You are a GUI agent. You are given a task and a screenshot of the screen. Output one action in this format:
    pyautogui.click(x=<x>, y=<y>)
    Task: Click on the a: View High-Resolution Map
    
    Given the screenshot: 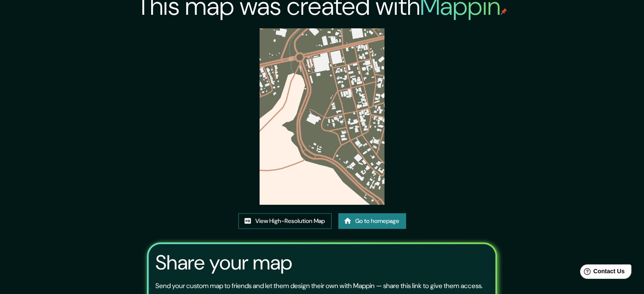 What is the action you would take?
    pyautogui.click(x=285, y=221)
    